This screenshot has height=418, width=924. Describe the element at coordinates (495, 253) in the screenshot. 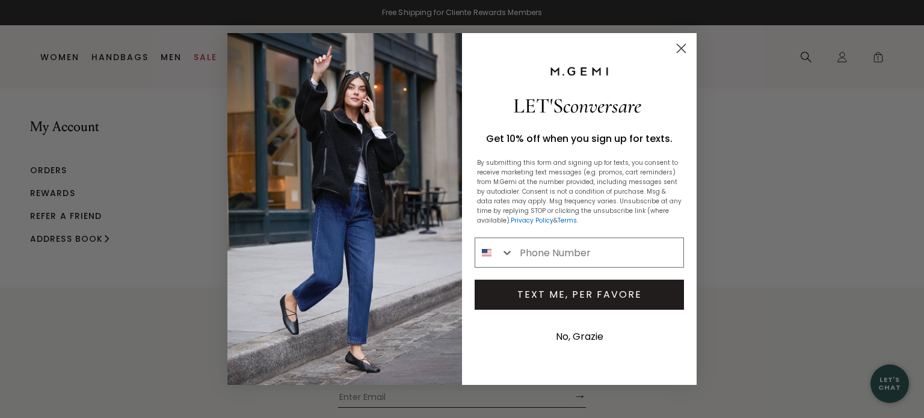

I see `button: Search Countries` at that location.